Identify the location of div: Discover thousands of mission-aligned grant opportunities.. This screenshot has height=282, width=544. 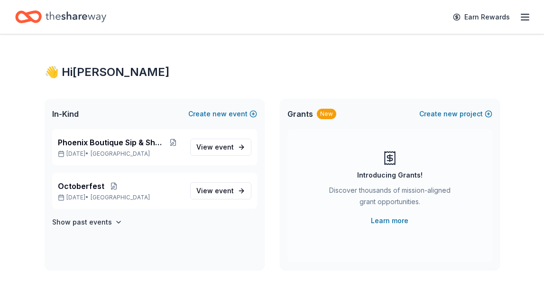
(390, 198).